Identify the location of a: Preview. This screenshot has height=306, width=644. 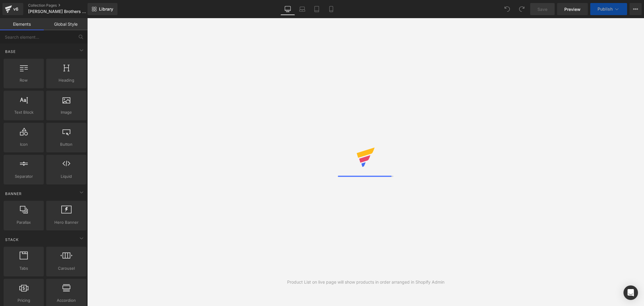
(573, 9).